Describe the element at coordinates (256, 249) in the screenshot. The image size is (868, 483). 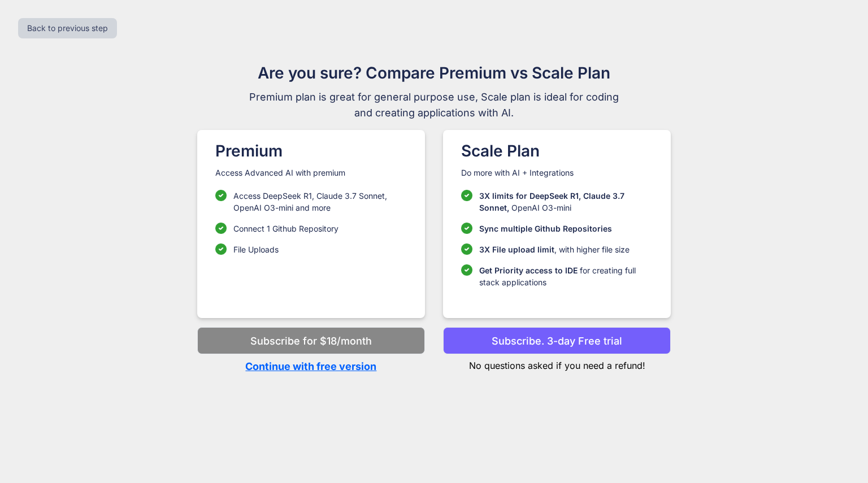
I see `p: File Uploads` at that location.